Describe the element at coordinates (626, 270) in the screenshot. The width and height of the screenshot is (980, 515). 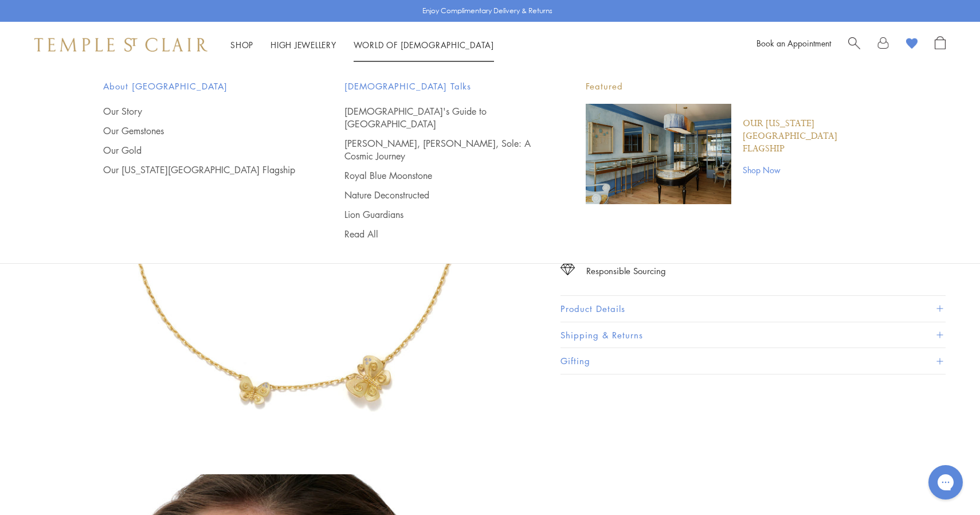
I see `div: Responsible Sourcing` at that location.